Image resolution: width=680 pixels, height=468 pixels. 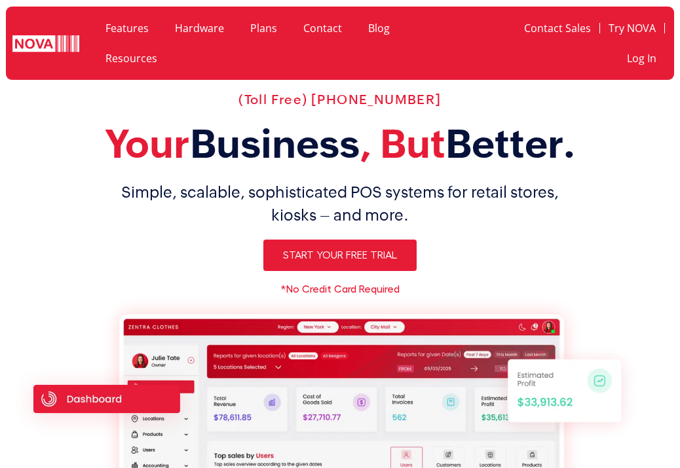 What do you see at coordinates (340, 255) in the screenshot?
I see `a: Start Your Free Trial` at bounding box center [340, 255].